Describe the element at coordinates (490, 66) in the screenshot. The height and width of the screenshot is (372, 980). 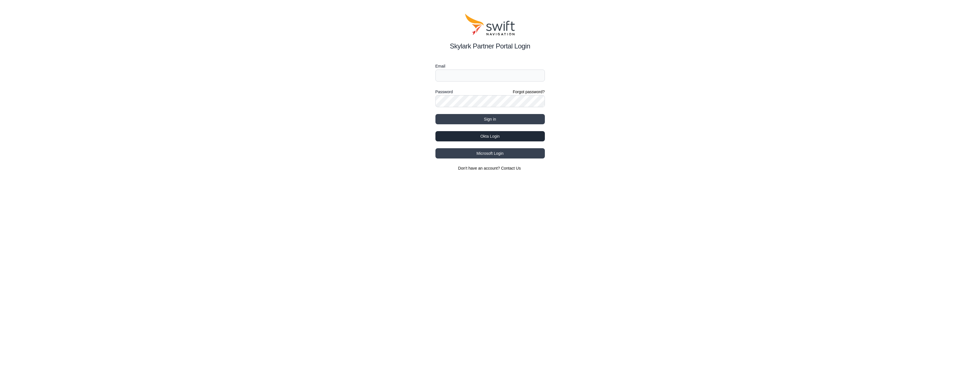
I see `label: Email` at that location.